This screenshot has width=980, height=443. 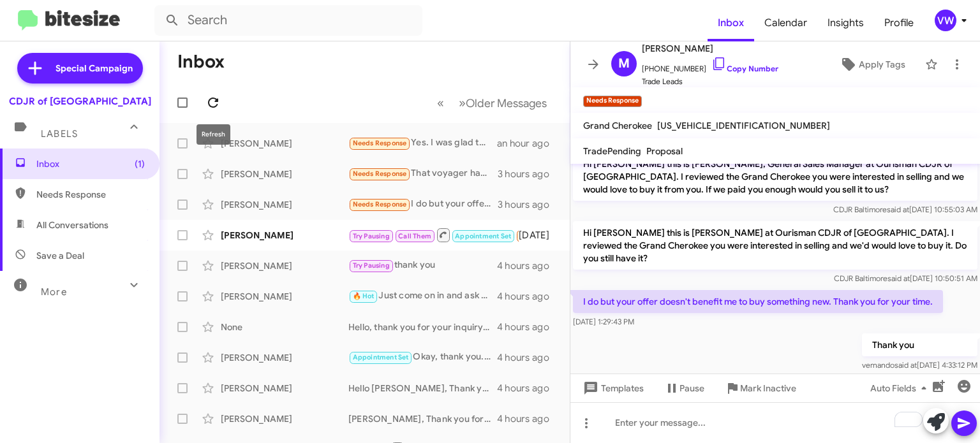 I want to click on span: Older Messages, so click(x=506, y=103).